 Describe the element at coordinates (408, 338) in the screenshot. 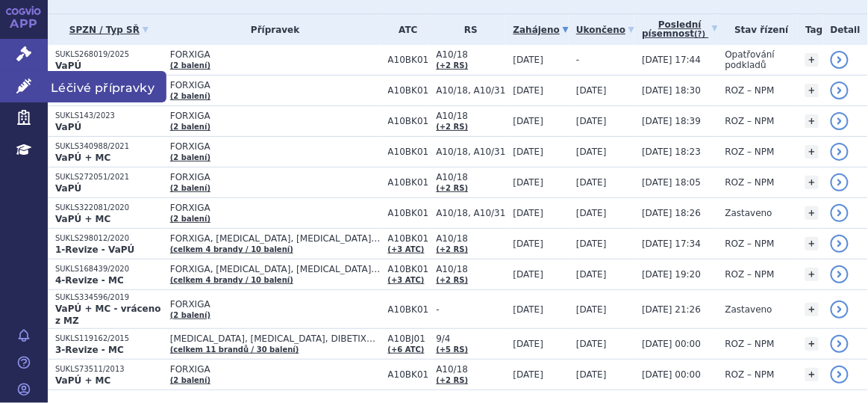

I see `span: A10BJ01` at that location.